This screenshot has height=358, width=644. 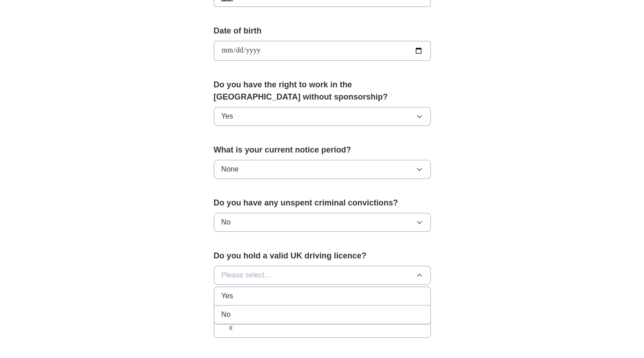 What do you see at coordinates (323, 202) in the screenshot?
I see `label: Do you have any unspent criminal convictions?` at bounding box center [323, 202].